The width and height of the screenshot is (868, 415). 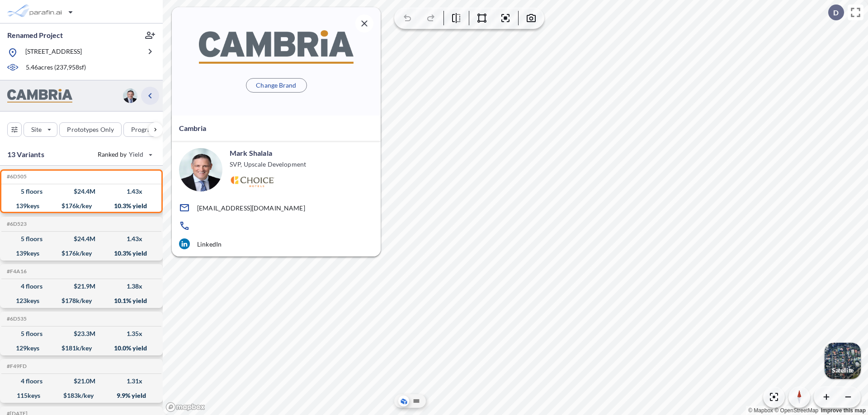 What do you see at coordinates (796, 410) in the screenshot?
I see `a: OpenStreetMap` at bounding box center [796, 410].